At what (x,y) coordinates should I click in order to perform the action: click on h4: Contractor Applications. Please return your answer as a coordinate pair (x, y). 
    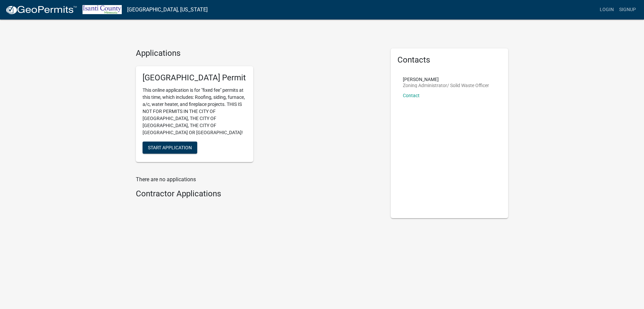
    Looking at the image, I should click on (258, 194).